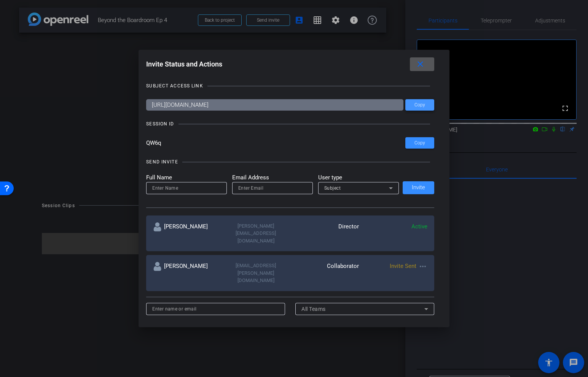  What do you see at coordinates (162, 162) in the screenshot?
I see `div: SEND INVITE` at bounding box center [162, 162].